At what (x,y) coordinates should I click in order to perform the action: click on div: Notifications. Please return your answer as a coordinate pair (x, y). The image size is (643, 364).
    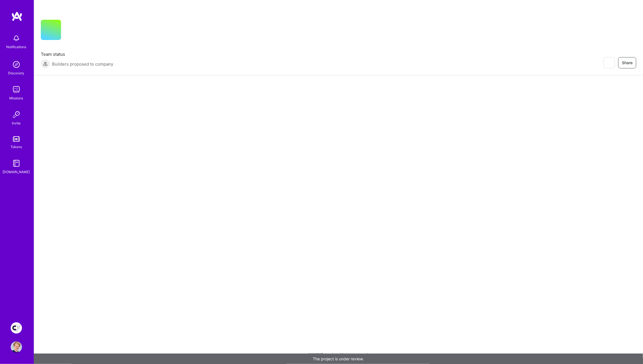
    Looking at the image, I should click on (17, 47).